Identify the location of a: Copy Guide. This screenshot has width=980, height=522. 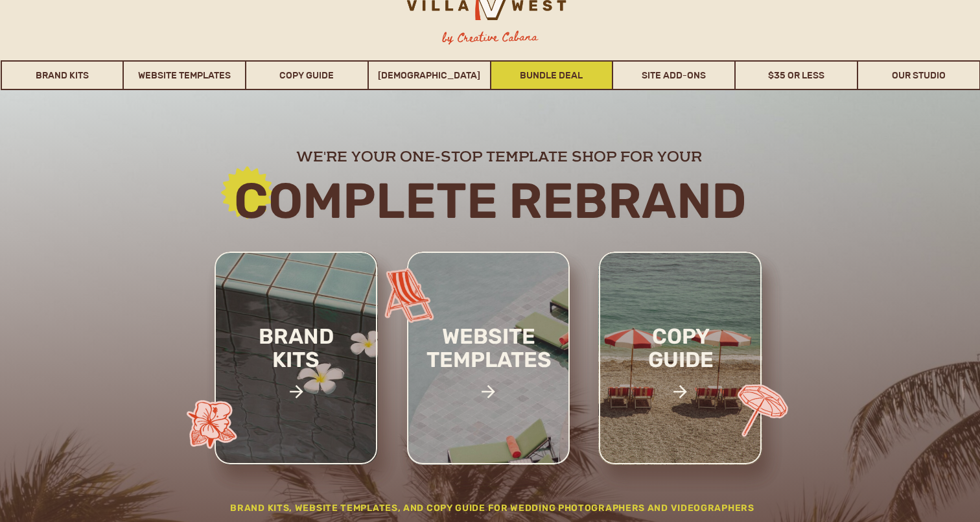
(307, 75).